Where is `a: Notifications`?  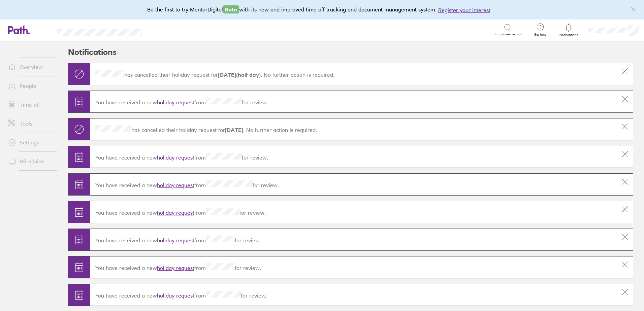
a: Notifications is located at coordinates (568, 30).